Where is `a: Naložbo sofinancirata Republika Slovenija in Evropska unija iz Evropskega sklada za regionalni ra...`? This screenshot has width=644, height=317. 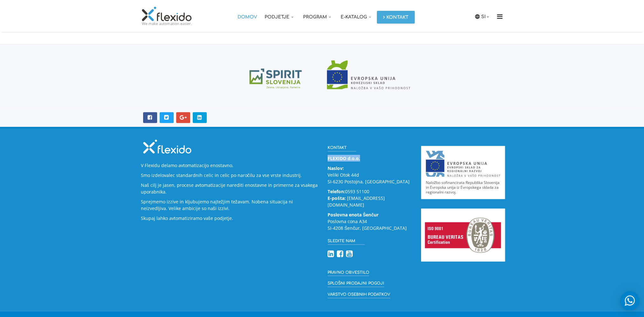
a: Naložbo sofinancirata Republika Slovenija in Evropska unija iz Evropskega sklada za regionalni ra... is located at coordinates (463, 172).